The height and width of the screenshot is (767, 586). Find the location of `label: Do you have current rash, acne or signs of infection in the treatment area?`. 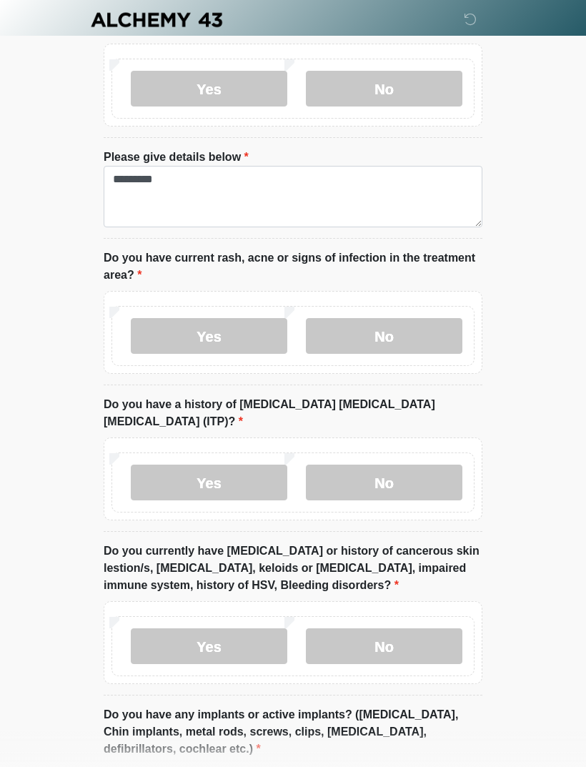

label: Do you have current rash, acne or signs of infection in the treatment area? is located at coordinates (293, 266).